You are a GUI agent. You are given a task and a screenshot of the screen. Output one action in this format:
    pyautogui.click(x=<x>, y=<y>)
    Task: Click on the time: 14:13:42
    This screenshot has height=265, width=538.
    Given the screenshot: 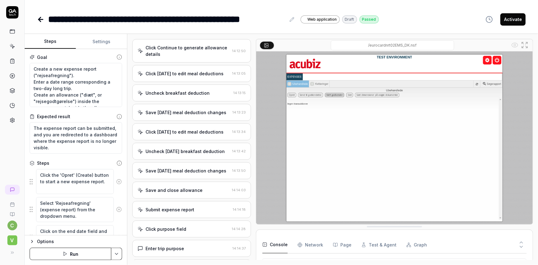 What is the action you would take?
    pyautogui.click(x=239, y=151)
    